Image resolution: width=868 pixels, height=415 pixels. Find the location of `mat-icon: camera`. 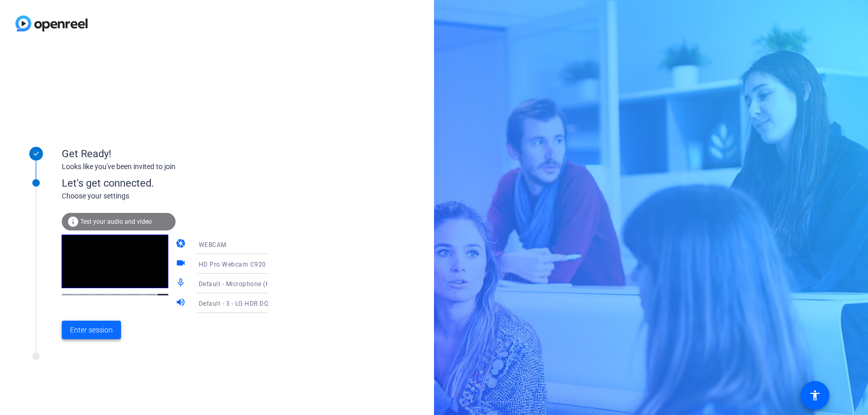

mat-icon: camera is located at coordinates (182, 244).